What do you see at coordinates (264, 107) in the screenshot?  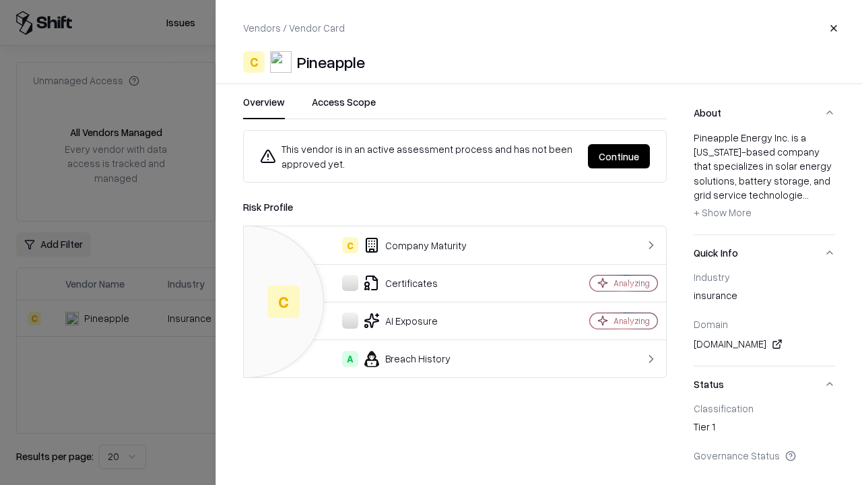 I see `button: Overview` at bounding box center [264, 107].